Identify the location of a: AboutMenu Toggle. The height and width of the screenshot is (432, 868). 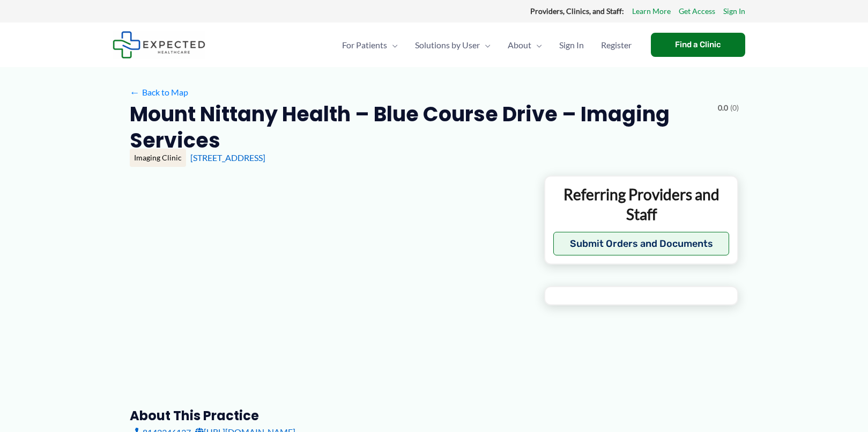
(525, 45).